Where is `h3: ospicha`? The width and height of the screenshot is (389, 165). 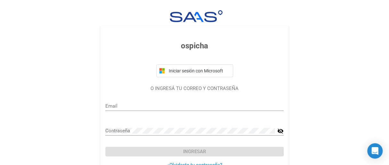
h3: ospicha is located at coordinates (194, 46).